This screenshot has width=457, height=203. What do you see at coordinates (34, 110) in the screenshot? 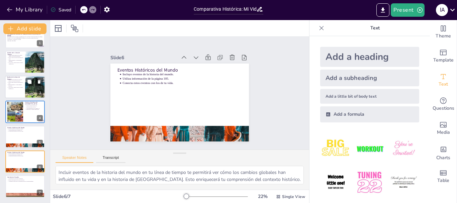
I see `p: Marca años y periodos importantes.` at bounding box center [34, 110].